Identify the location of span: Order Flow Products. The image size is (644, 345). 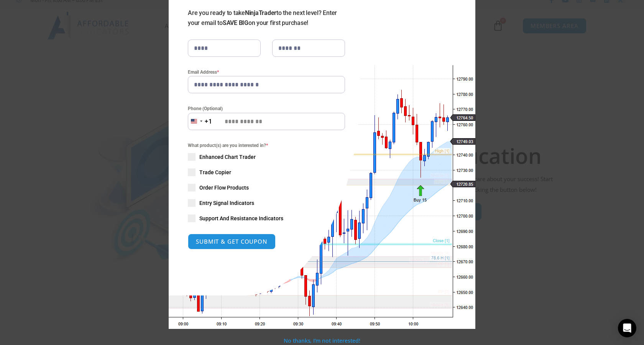
(224, 188).